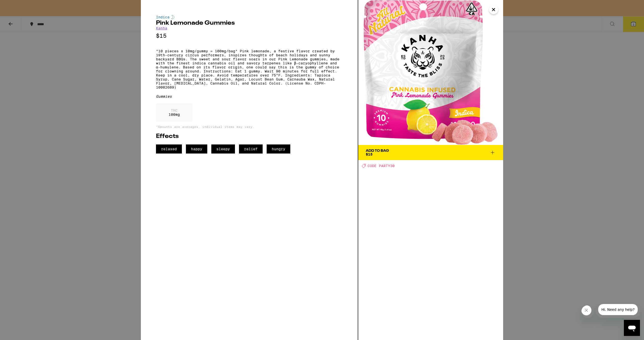 The height and width of the screenshot is (340, 644). What do you see at coordinates (223, 149) in the screenshot?
I see `span: sleepy` at bounding box center [223, 149].